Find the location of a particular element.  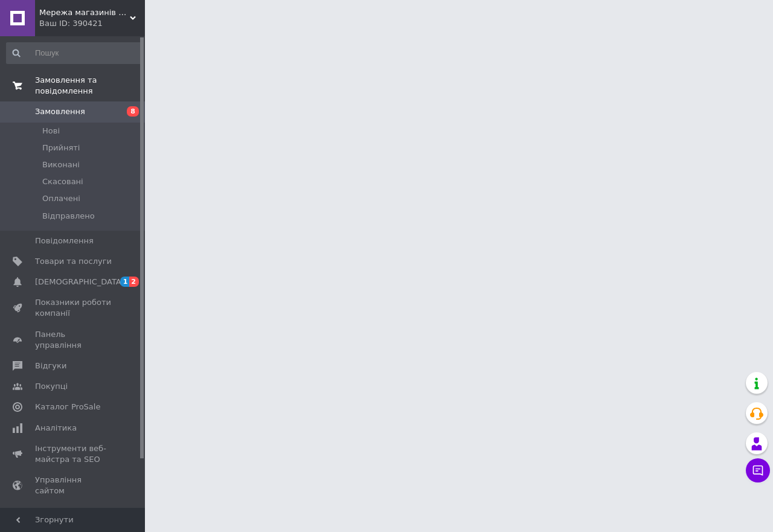

span: Замовлення is located at coordinates (60, 112).